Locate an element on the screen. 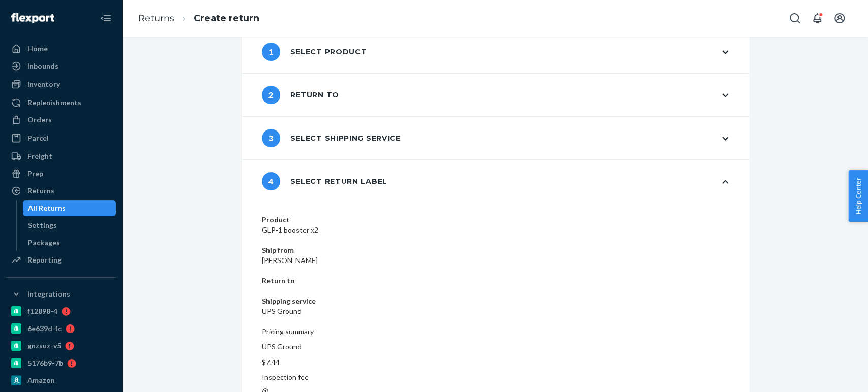 This screenshot has height=392, width=868. button: Help Center is located at coordinates (858, 196).